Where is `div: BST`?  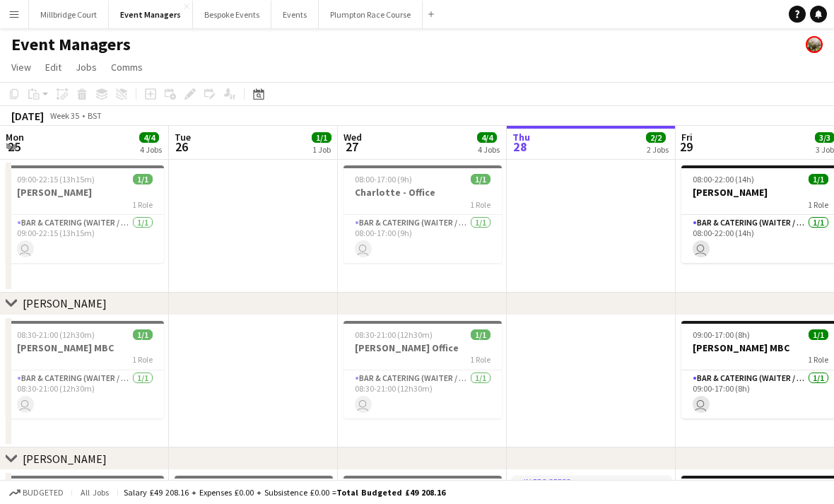
div: BST is located at coordinates (95, 115).